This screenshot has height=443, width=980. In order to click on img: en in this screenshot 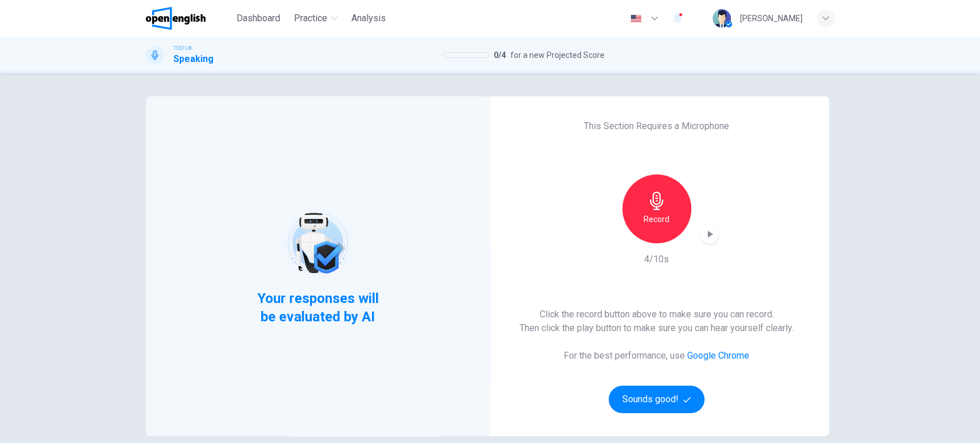, I will do `click(636, 18)`.